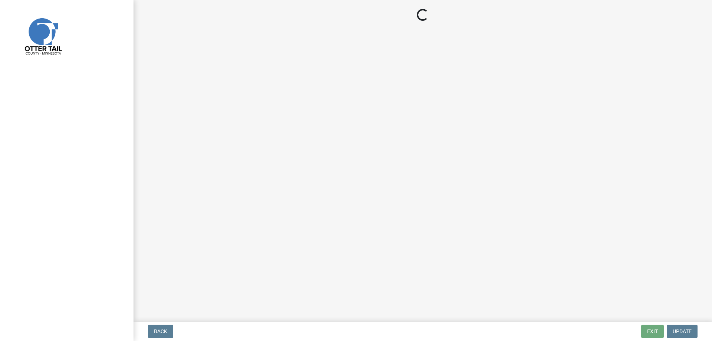  I want to click on span: Update, so click(682, 331).